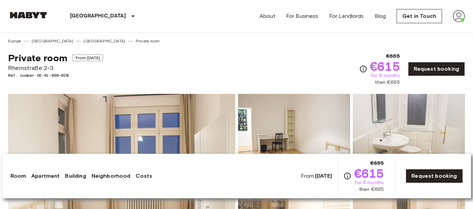  What do you see at coordinates (148, 41) in the screenshot?
I see `a: Private room` at bounding box center [148, 41].